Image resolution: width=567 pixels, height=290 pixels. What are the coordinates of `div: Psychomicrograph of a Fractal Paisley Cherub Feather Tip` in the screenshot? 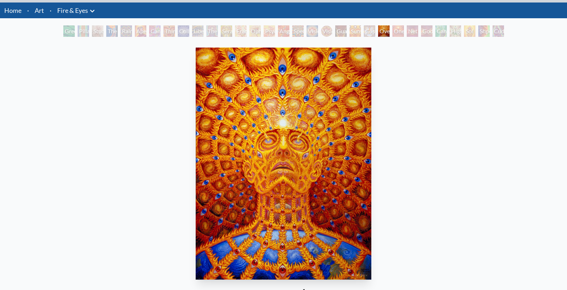 It's located at (270, 31).